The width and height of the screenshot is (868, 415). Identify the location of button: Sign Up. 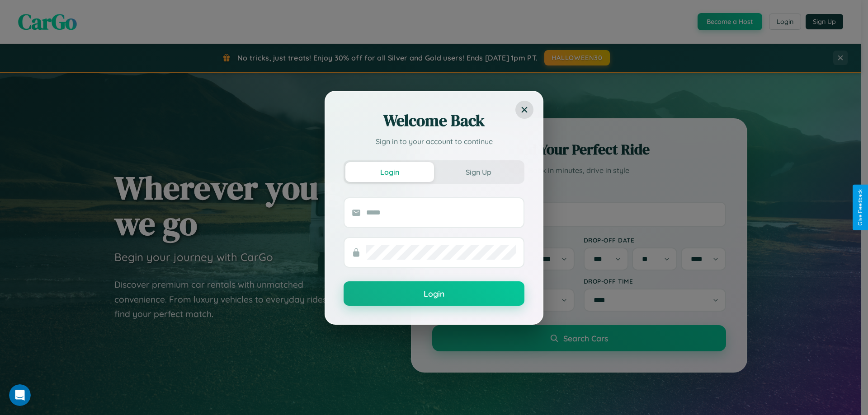
(478, 172).